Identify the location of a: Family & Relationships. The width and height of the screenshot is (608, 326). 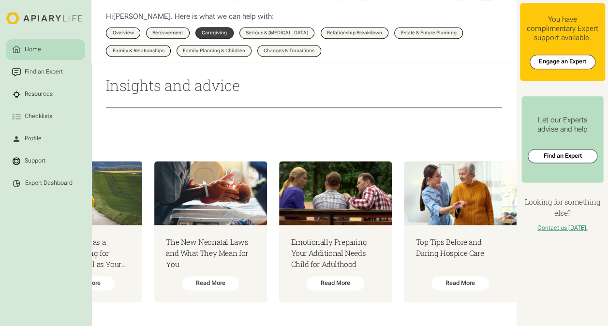
(138, 51).